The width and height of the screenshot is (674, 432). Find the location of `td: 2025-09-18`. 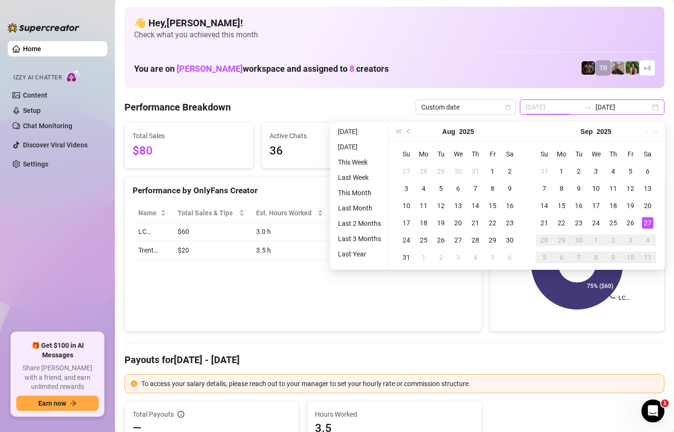

td: 2025-09-18 is located at coordinates (614, 206).